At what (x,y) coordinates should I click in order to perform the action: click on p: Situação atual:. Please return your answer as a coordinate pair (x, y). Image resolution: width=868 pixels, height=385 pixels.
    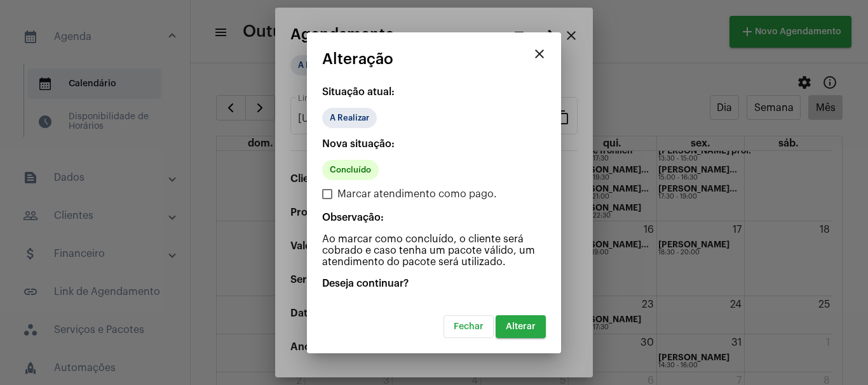
    Looking at the image, I should click on (434, 92).